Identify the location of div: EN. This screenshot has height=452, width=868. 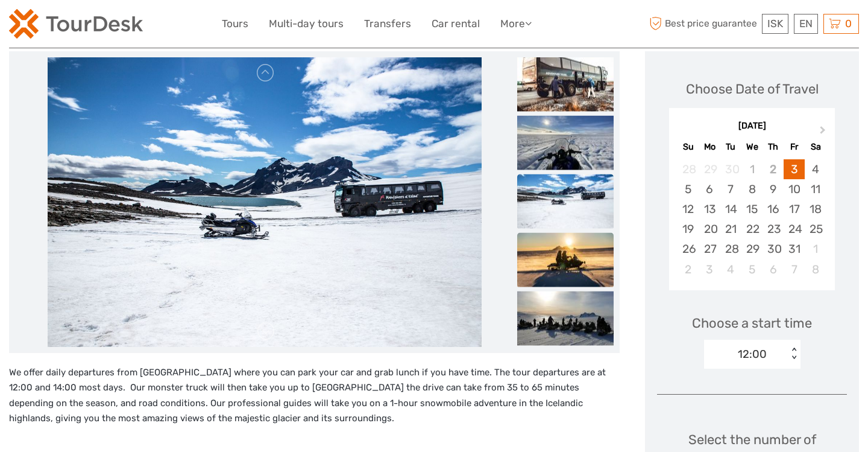
(806, 23).